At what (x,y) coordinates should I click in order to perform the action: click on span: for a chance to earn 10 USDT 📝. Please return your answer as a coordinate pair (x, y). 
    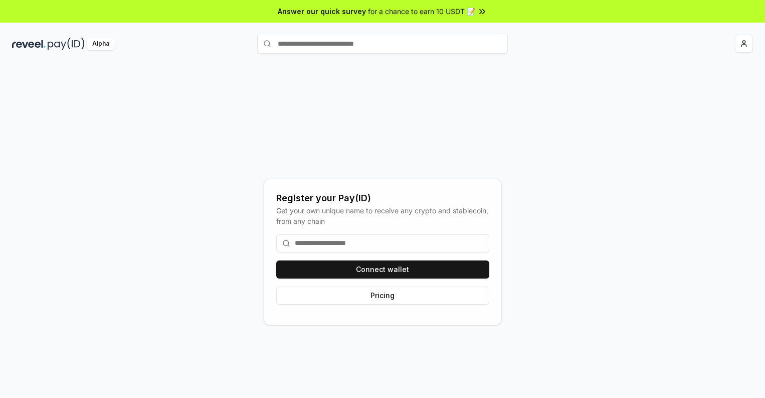
    Looking at the image, I should click on (422, 11).